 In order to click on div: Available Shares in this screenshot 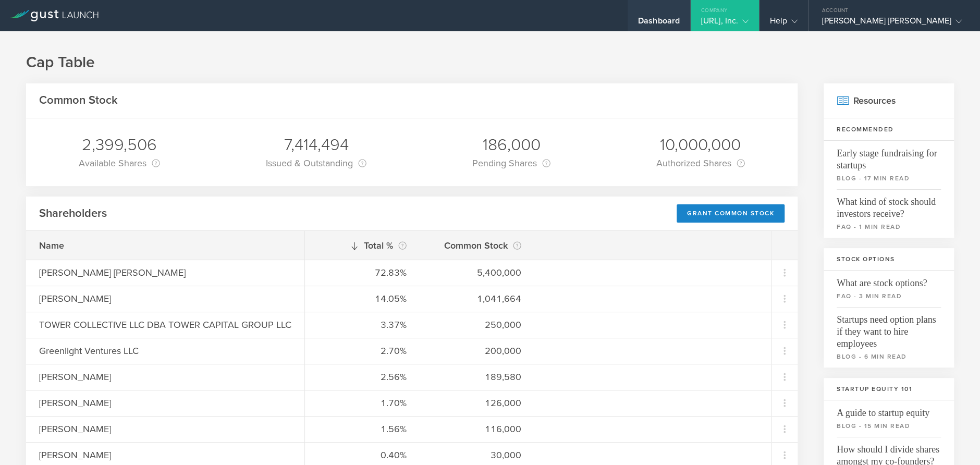, I will do `click(119, 163)`.